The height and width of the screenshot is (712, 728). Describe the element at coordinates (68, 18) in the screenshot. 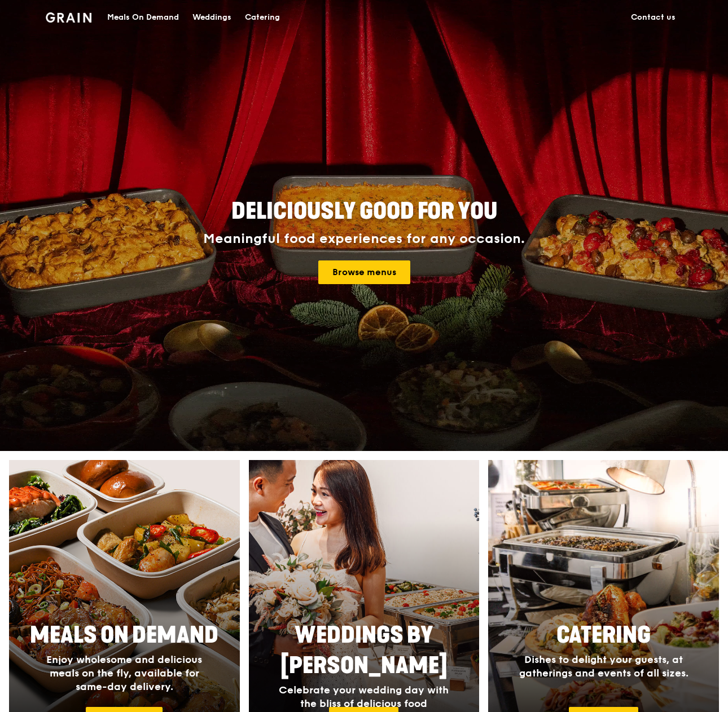

I see `img: Grain` at that location.